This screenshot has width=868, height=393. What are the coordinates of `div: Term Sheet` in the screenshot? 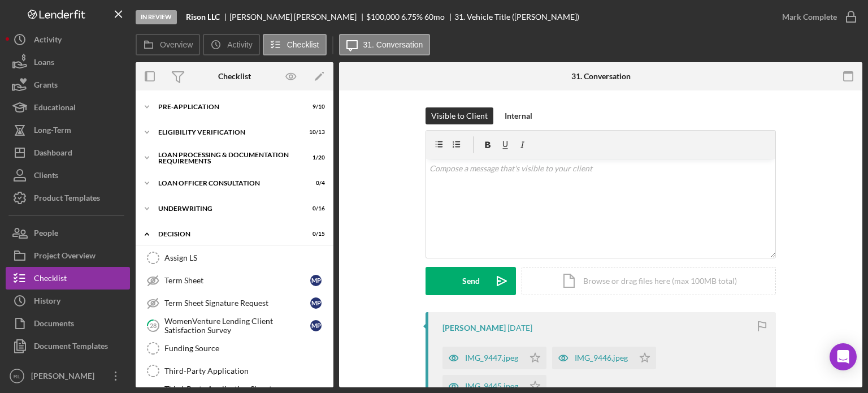 It's located at (237, 281).